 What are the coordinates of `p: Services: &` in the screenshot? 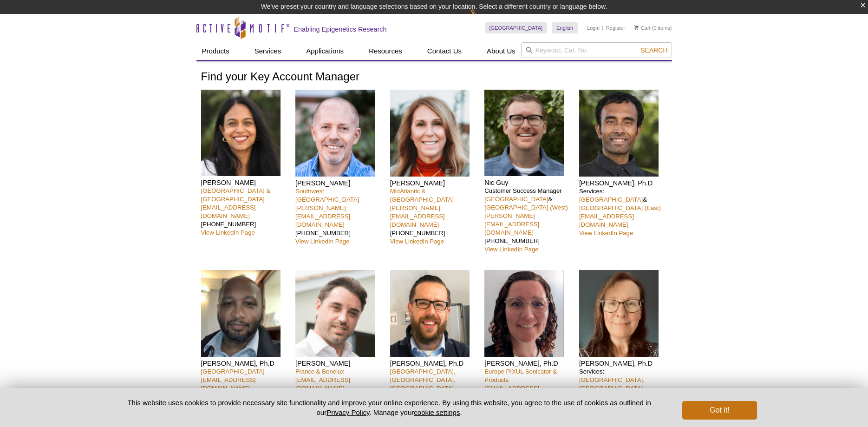 It's located at (623, 212).